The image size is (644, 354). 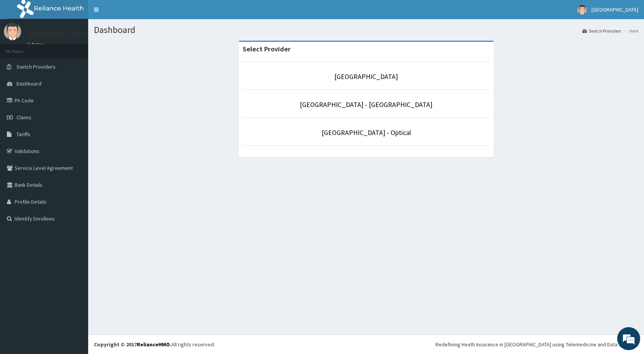 What do you see at coordinates (133, 345) in the screenshot?
I see `strong: Copyright © 2017 .` at bounding box center [133, 345].